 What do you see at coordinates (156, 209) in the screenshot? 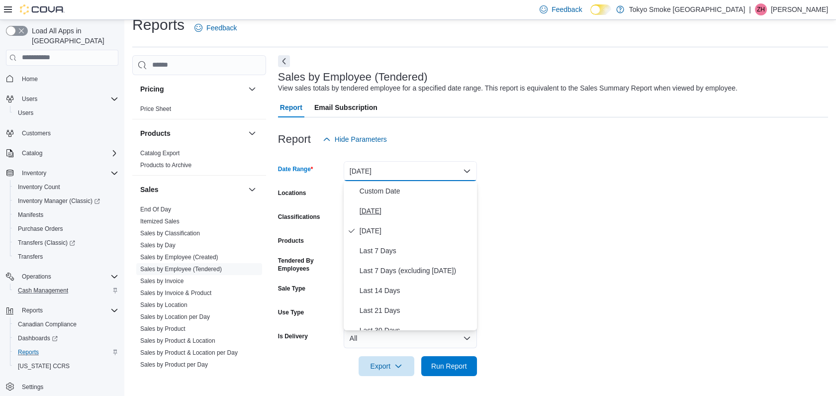
I see `a: End Of Day` at bounding box center [156, 209].